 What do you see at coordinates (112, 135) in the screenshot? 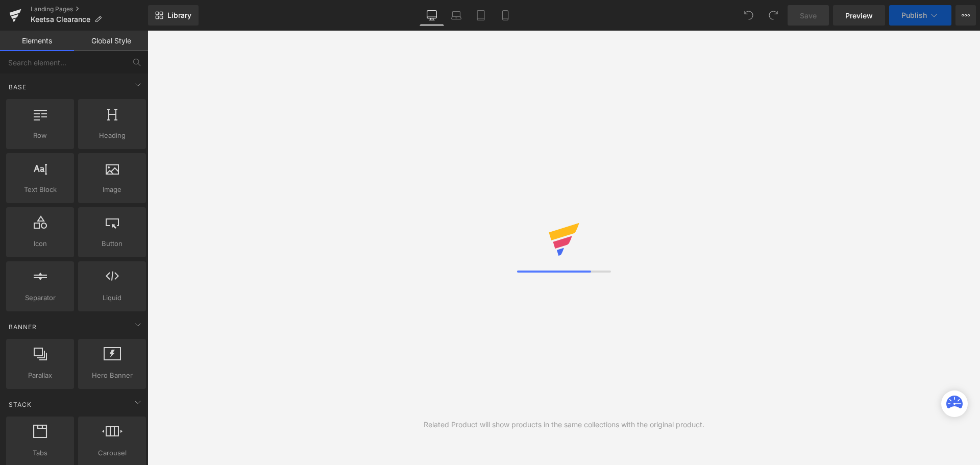
I see `span: Heading` at bounding box center [112, 135].